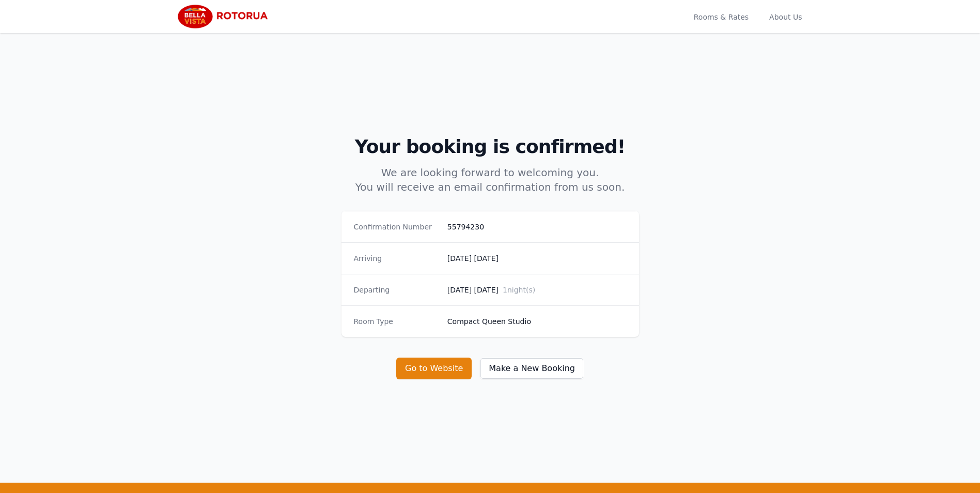 The image size is (980, 493). I want to click on a: Go to Website, so click(438, 368).